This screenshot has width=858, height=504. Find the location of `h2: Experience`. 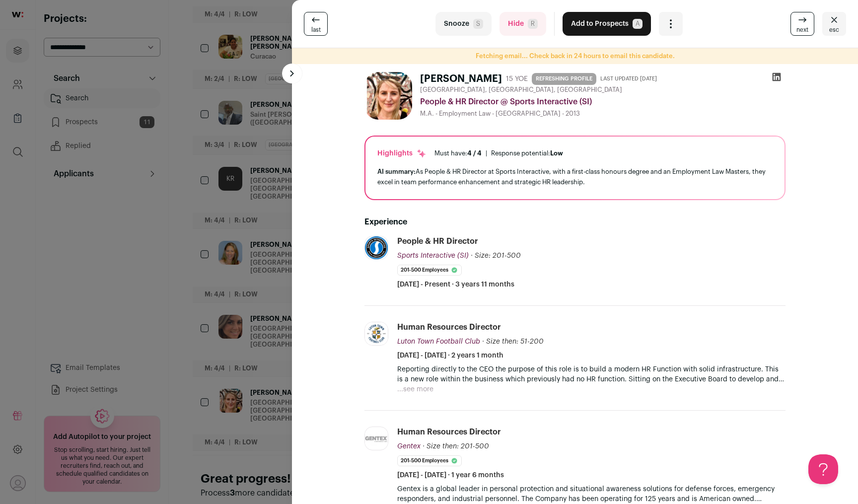

h2: Experience is located at coordinates (575, 222).